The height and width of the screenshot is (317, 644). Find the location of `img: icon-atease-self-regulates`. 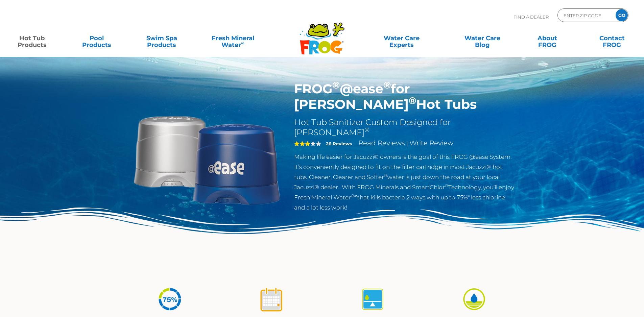

img: icon-atease-self-regulates is located at coordinates (373, 299).